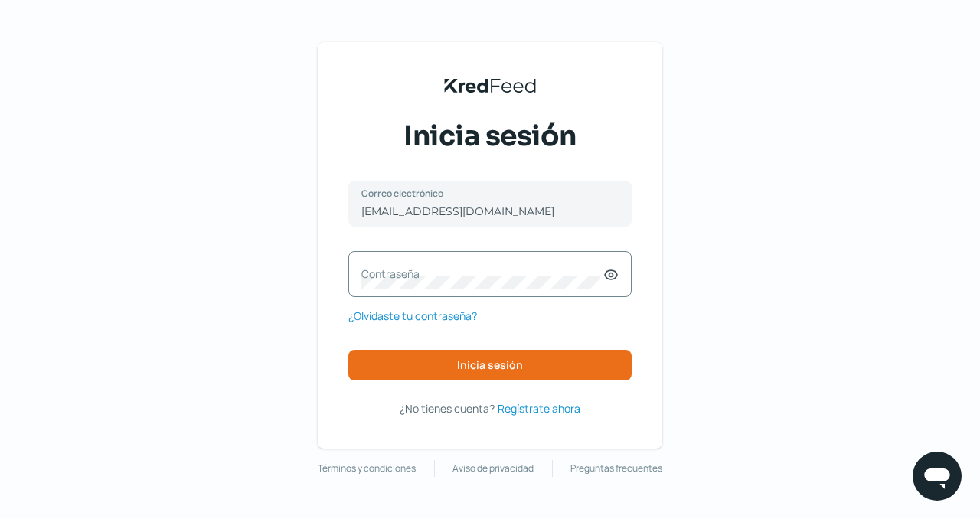 The height and width of the screenshot is (519, 980). I want to click on a: Aviso de privacidad, so click(493, 468).